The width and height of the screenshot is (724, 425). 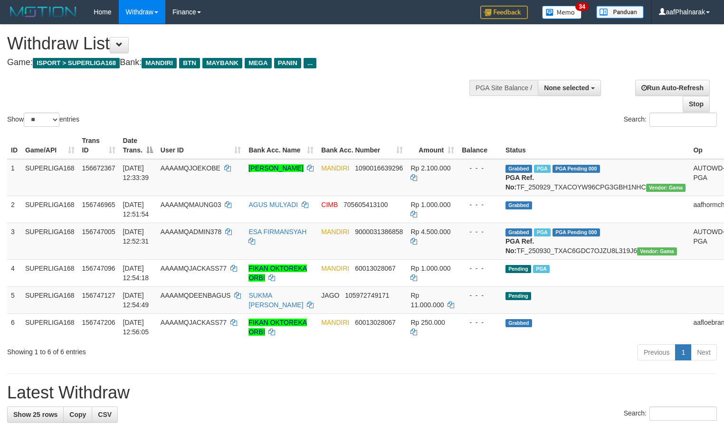 I want to click on h1: Withdraw List, so click(x=240, y=44).